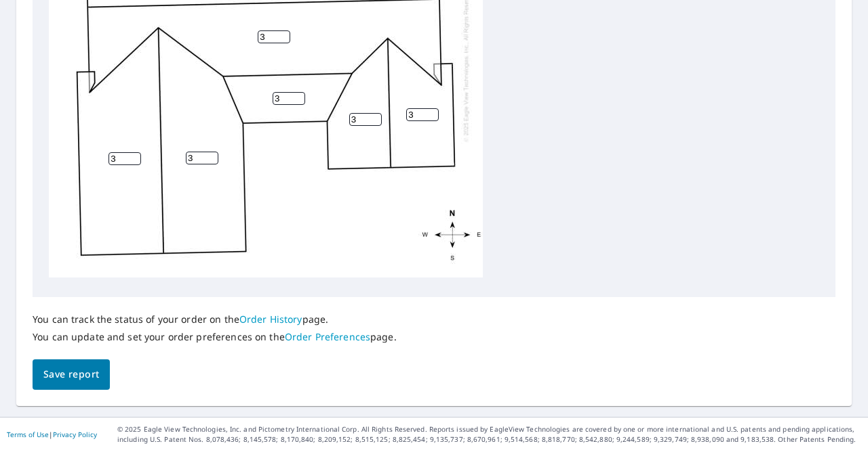  What do you see at coordinates (214, 320) in the screenshot?
I see `p: You can track the status of your order on the page.` at bounding box center [214, 320].